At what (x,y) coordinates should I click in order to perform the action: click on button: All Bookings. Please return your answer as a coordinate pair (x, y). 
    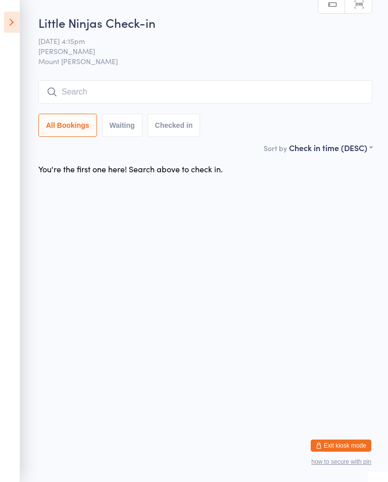
    Looking at the image, I should click on (68, 125).